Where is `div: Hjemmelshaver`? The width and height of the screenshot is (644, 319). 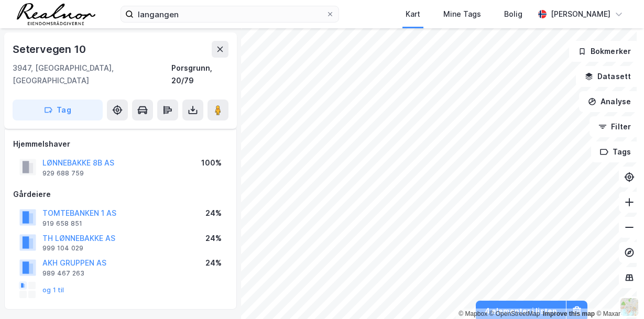
div: Hjemmelshaver is located at coordinates (120, 144).